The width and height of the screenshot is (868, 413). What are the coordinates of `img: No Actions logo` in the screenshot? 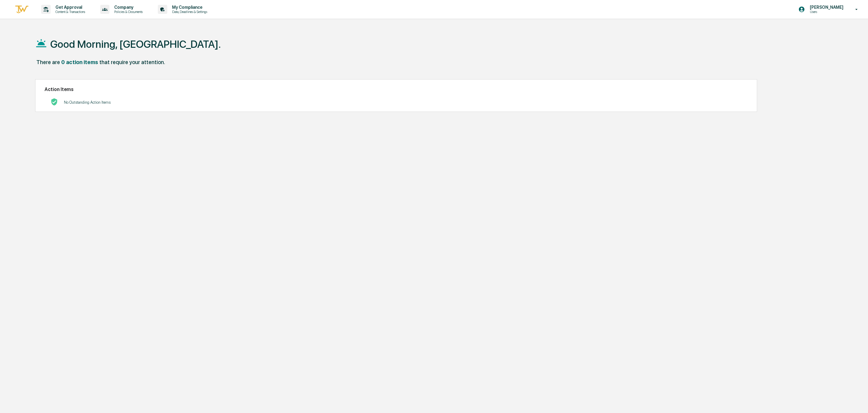 It's located at (55, 102).